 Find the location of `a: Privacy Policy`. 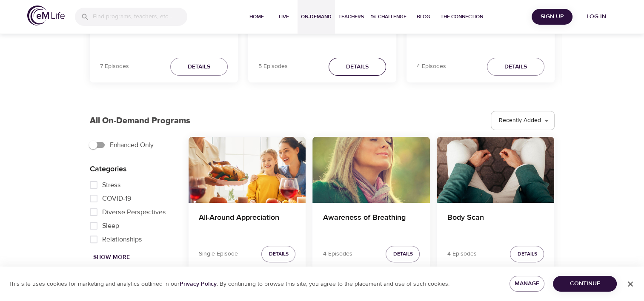

a: Privacy Policy is located at coordinates (198, 284).